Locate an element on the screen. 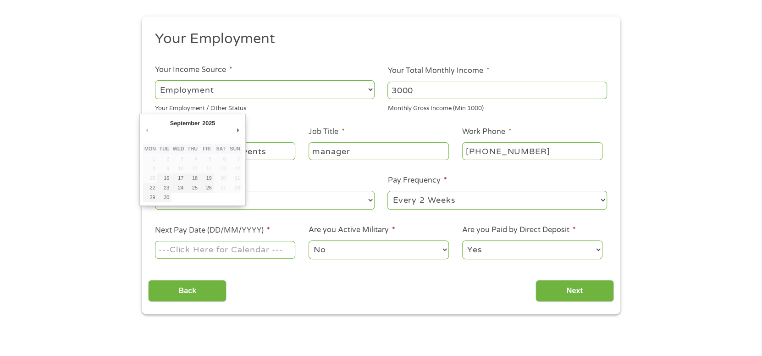 The height and width of the screenshot is (356, 762). button: 16 is located at coordinates (164, 178).